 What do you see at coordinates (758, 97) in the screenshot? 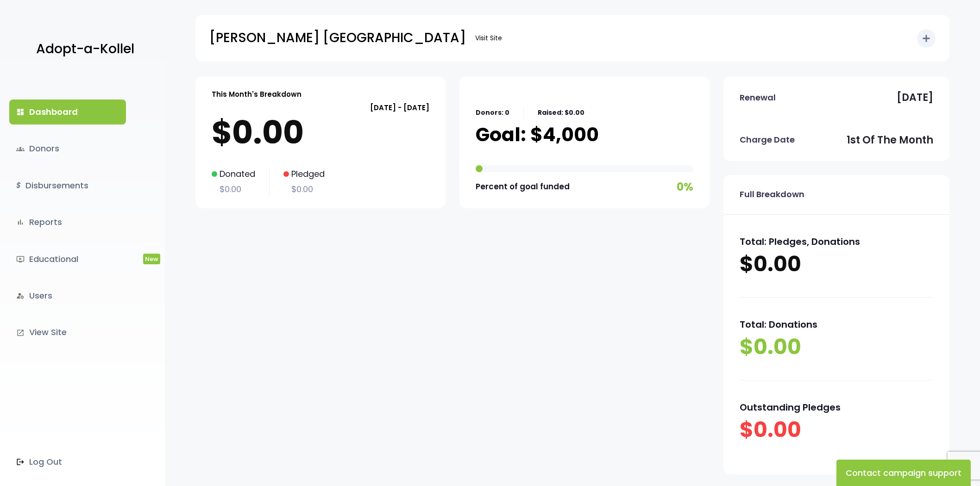
I see `p: Renewal` at bounding box center [758, 97].